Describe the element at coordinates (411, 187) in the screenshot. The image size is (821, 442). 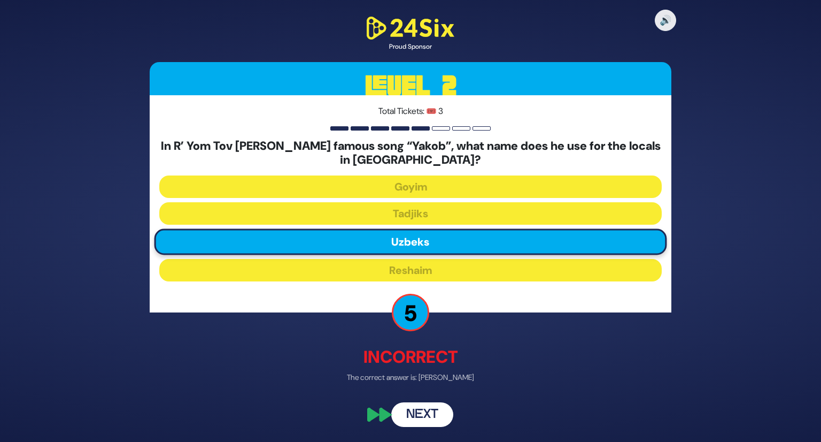
I see `button: Goyim` at that location.